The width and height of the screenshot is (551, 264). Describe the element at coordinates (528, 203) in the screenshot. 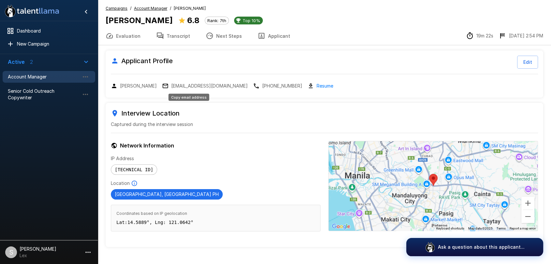

I see `button: Zoom in` at that location.